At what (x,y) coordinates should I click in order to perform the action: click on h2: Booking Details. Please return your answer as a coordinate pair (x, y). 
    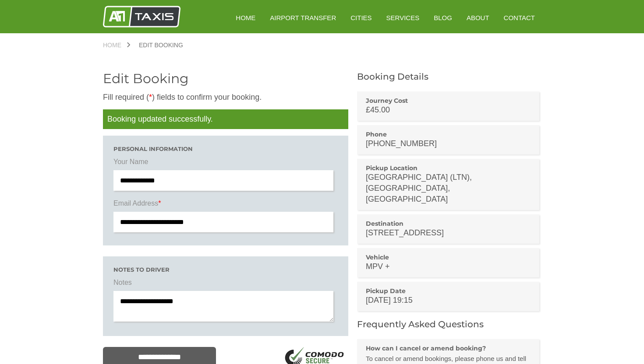
    Looking at the image, I should click on (449, 77).